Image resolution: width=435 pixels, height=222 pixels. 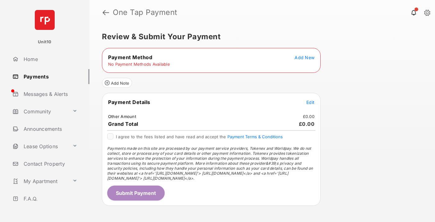 What do you see at coordinates (311, 102) in the screenshot?
I see `span: Edit` at bounding box center [311, 102].